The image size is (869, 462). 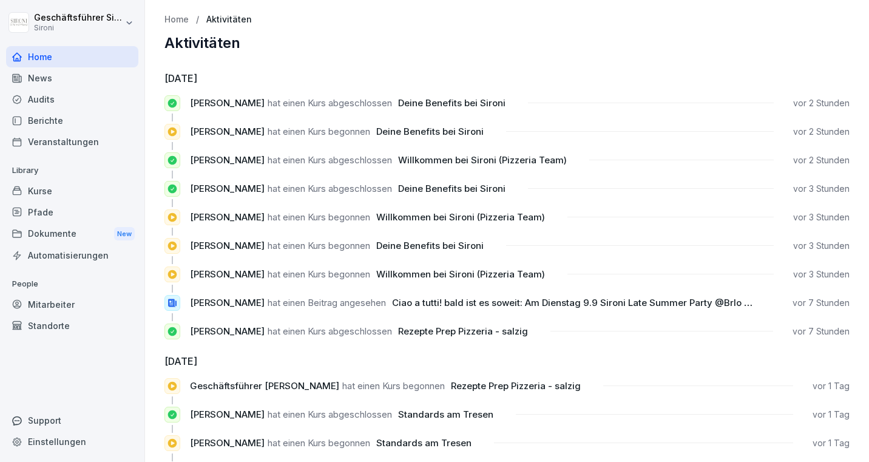 What do you see at coordinates (507, 43) in the screenshot?
I see `h2: Aktivitäten` at bounding box center [507, 43].